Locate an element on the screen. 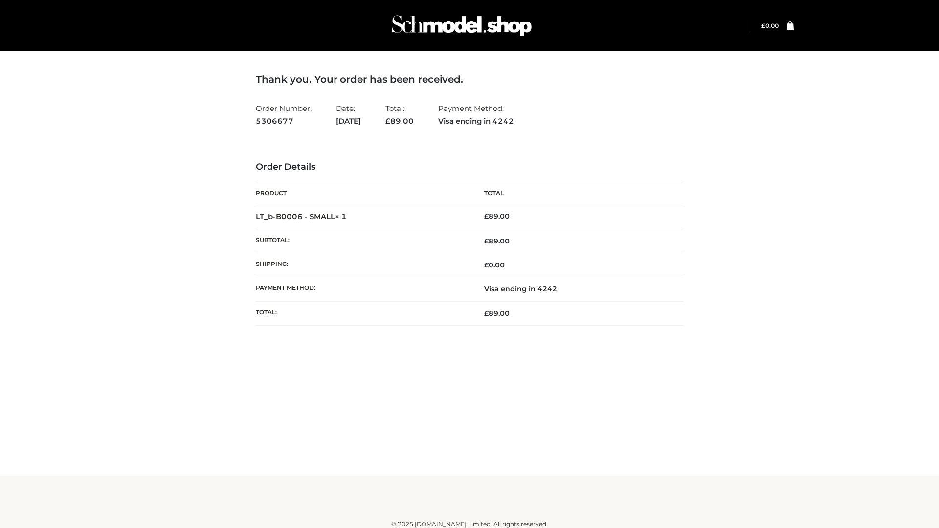 This screenshot has height=528, width=939. h3: Thank you. Your order has been received. is located at coordinates (469, 79).